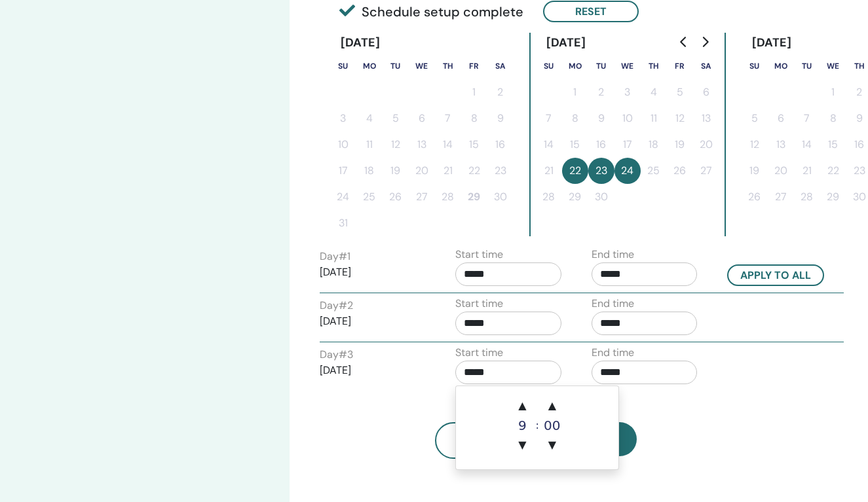 Image resolution: width=868 pixels, height=502 pixels. What do you see at coordinates (522, 425) in the screenshot?
I see `div: 9` at bounding box center [522, 425].